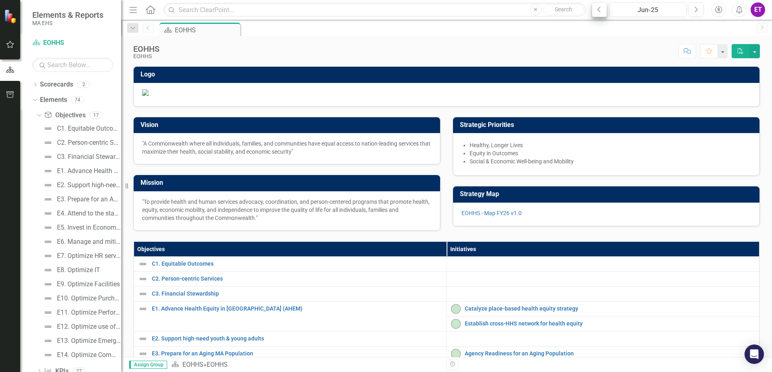 This screenshot has width=772, height=372. I want to click on div: C2. Person-centric Services, so click(89, 143).